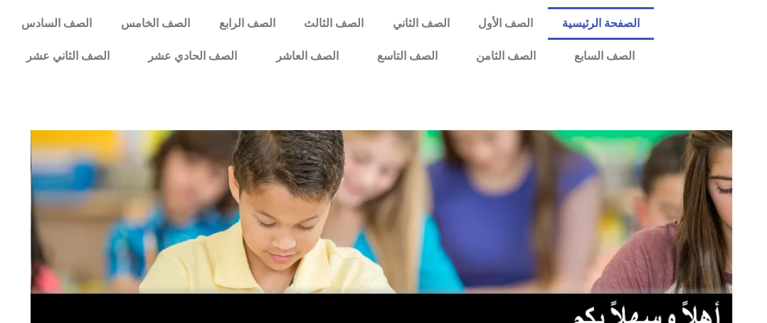  What do you see at coordinates (601, 23) in the screenshot?
I see `a: الصفحة الرئيسية` at bounding box center [601, 23].